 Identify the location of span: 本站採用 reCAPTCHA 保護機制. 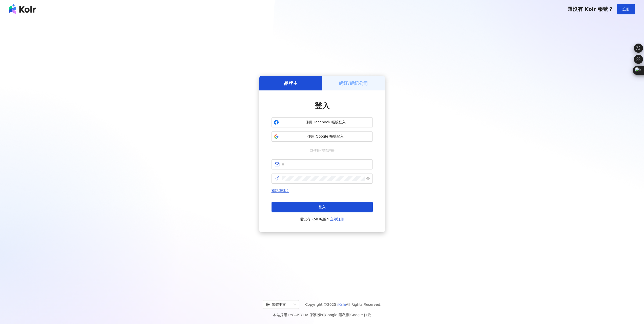
(322, 315).